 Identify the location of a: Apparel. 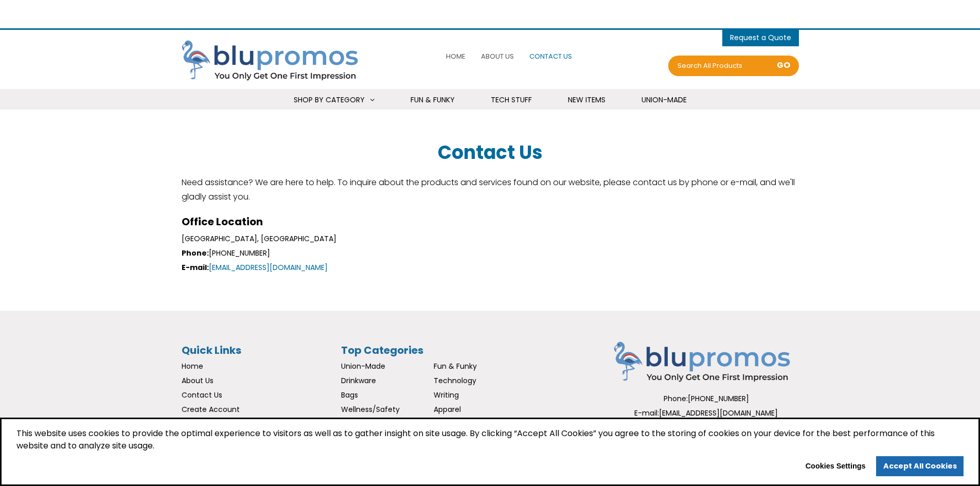
(447, 410).